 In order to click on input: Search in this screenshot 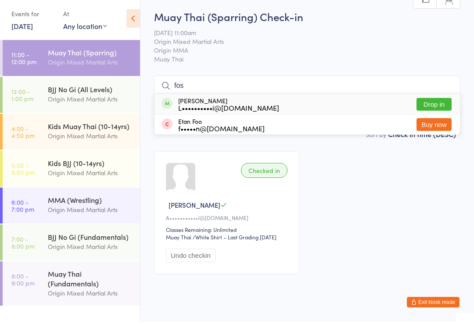, I will do `click(307, 89)`.